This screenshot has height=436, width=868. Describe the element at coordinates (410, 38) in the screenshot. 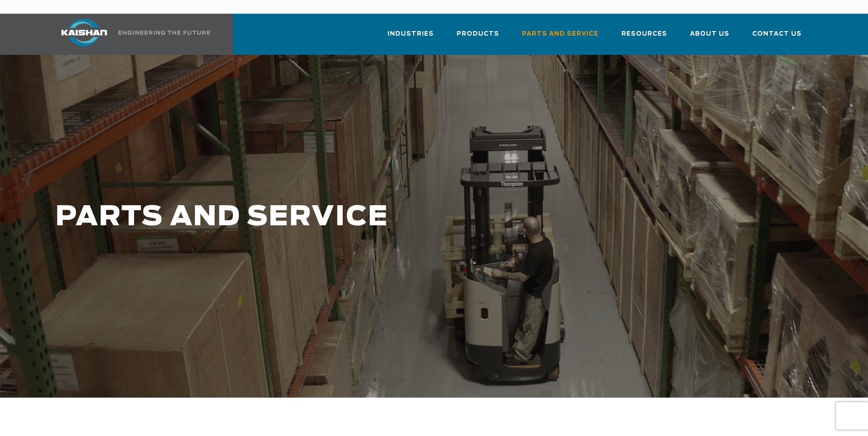

I see `a: Industries` at that location.